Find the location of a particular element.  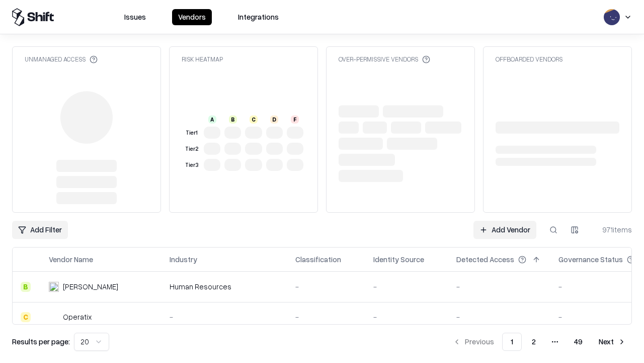

div: Tier 3 is located at coordinates (192, 165).